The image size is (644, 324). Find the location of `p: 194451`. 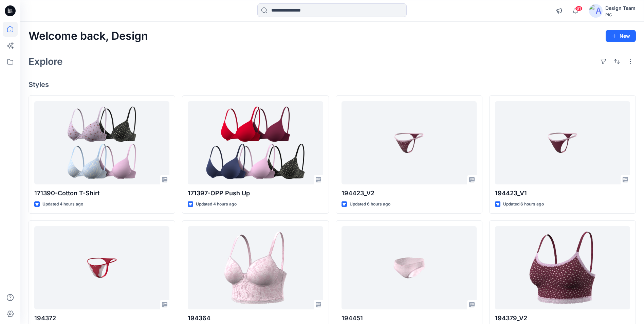

p: 194451 is located at coordinates (410, 318).